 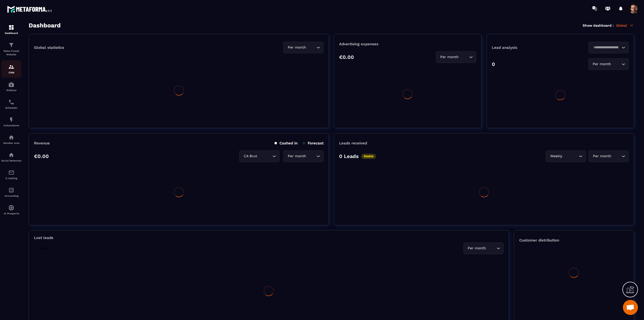 I want to click on p: 0, so click(x=493, y=64).